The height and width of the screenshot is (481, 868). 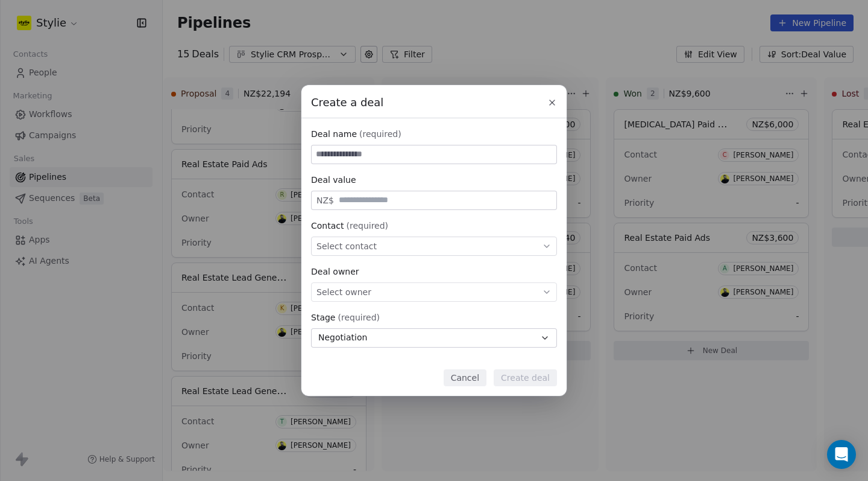 What do you see at coordinates (434, 271) in the screenshot?
I see `div: Deal owner` at bounding box center [434, 271].